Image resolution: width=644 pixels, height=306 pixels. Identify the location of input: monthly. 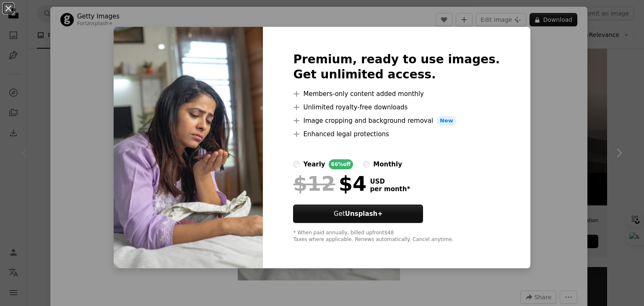
(366, 164).